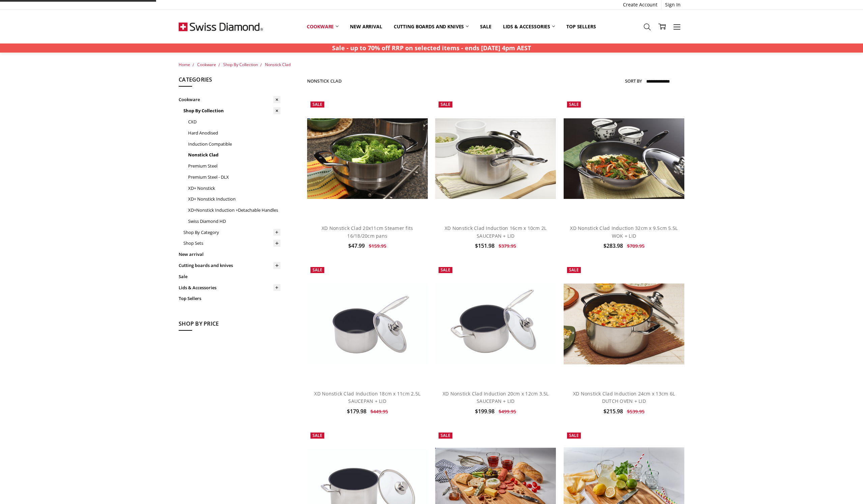 The height and width of the screenshot is (504, 863). What do you see at coordinates (234, 166) in the screenshot?
I see `a: Premium Steel` at bounding box center [234, 166].